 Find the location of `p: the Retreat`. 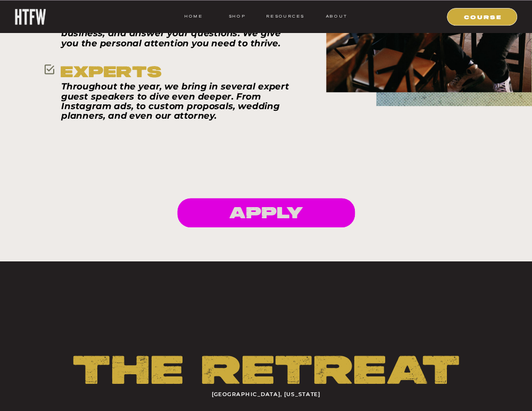

p: the Retreat is located at coordinates (266, 358).